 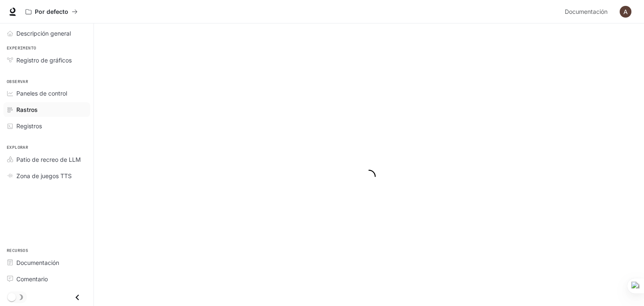 What do you see at coordinates (52, 11) in the screenshot?
I see `font: Por defecto` at bounding box center [52, 11].